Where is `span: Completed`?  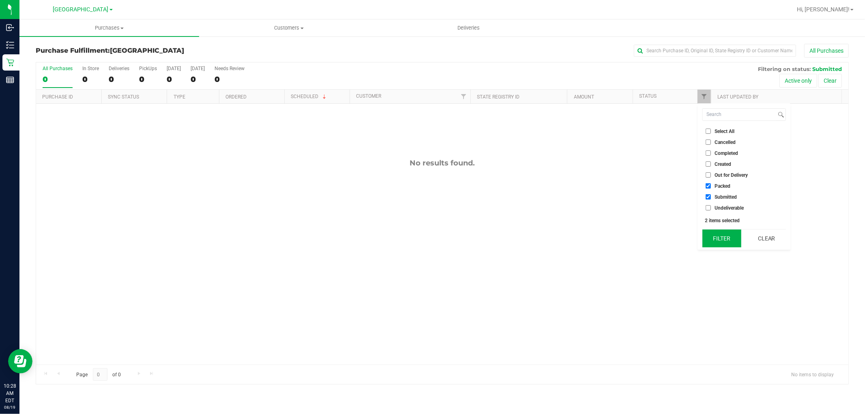
span: Completed is located at coordinates (727, 153).